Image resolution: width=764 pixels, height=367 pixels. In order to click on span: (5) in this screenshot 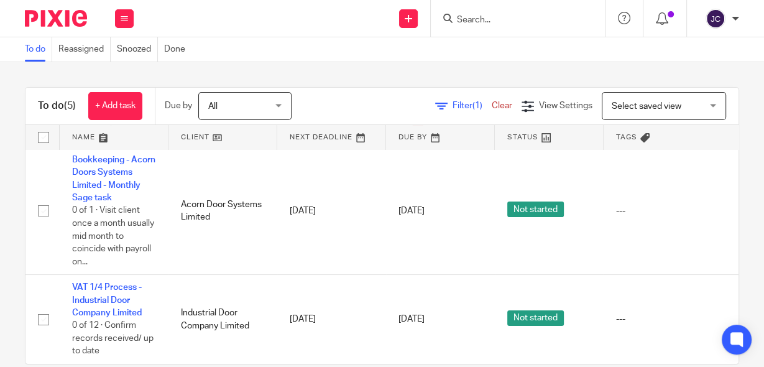, I will do `click(70, 106)`.